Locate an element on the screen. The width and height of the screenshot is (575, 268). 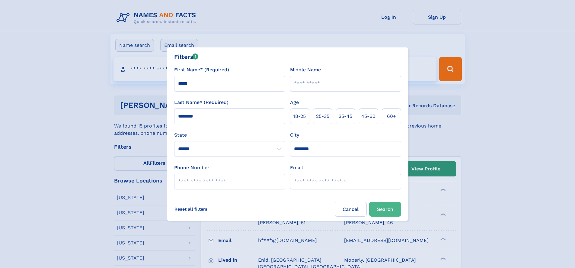
span: 35‑45 is located at coordinates (345, 116).